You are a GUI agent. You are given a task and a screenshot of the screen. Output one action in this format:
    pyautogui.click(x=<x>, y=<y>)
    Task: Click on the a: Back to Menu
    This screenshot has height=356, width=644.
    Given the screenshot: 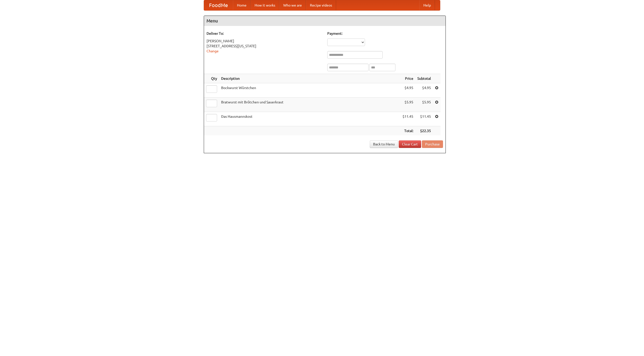 What is the action you would take?
    pyautogui.click(x=384, y=144)
    